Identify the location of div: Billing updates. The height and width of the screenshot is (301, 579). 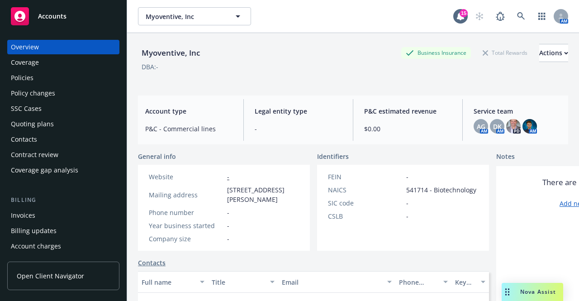
(33, 231).